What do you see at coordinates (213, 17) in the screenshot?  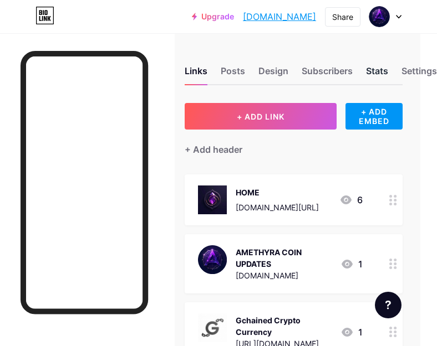 I see `a: Upgrade` at bounding box center [213, 17].